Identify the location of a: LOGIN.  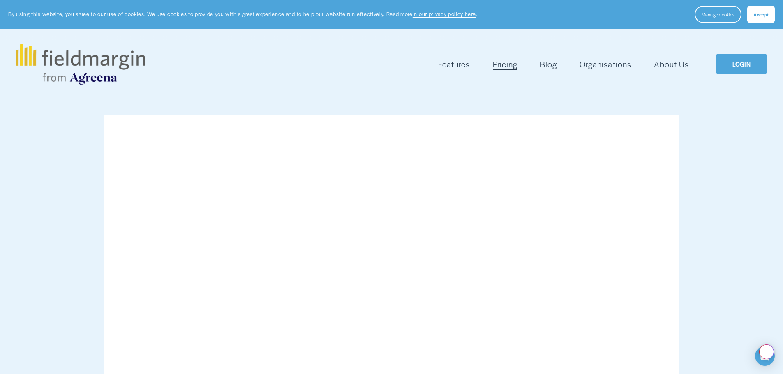
(741, 64).